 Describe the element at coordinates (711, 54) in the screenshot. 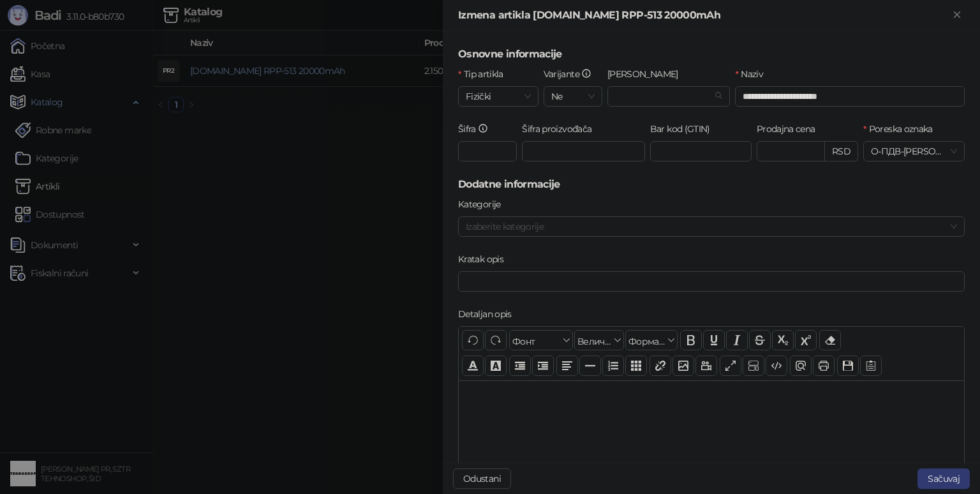

I see `h5: Osnovne informacije` at that location.